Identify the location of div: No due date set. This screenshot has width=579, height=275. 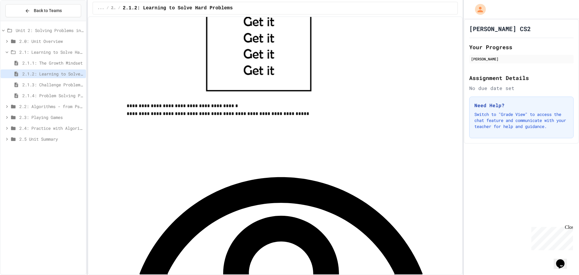
(521, 88).